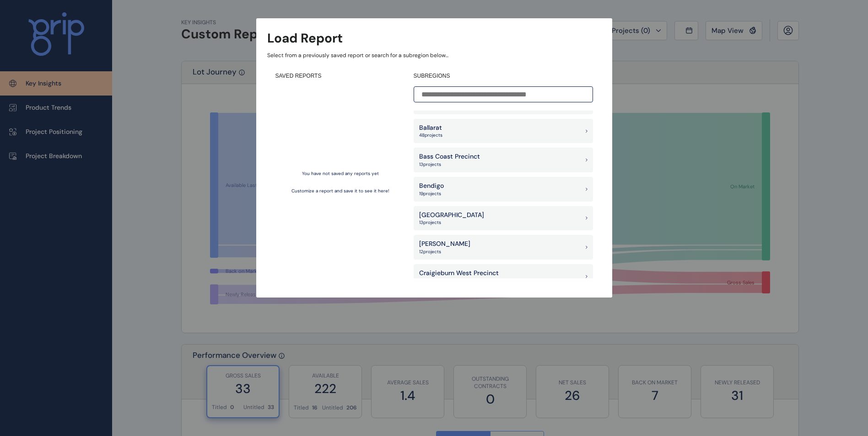  Describe the element at coordinates (340, 76) in the screenshot. I see `h4: SAVED REPORTS` at that location.